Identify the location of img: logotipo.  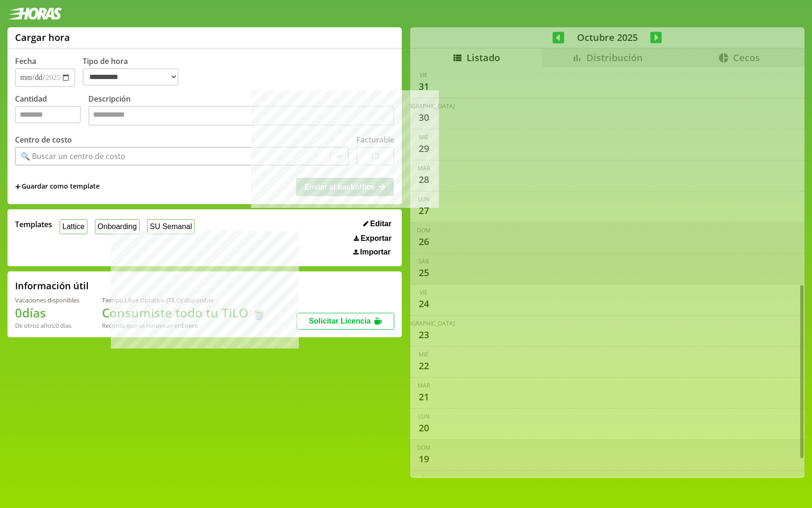
(35, 14).